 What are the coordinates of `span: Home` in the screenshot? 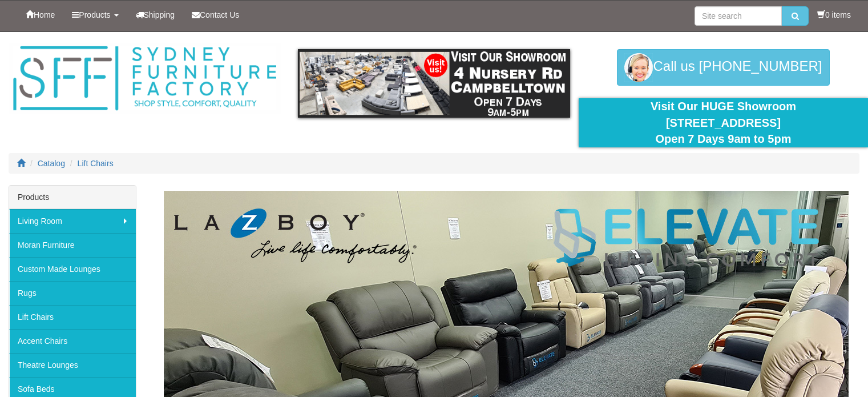 It's located at (44, 15).